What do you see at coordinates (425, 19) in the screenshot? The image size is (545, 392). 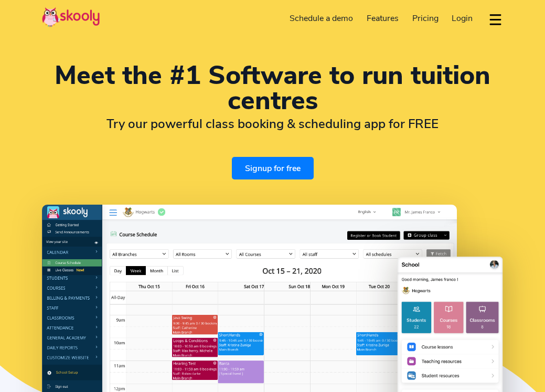 I see `a: Pricing` at bounding box center [425, 19].